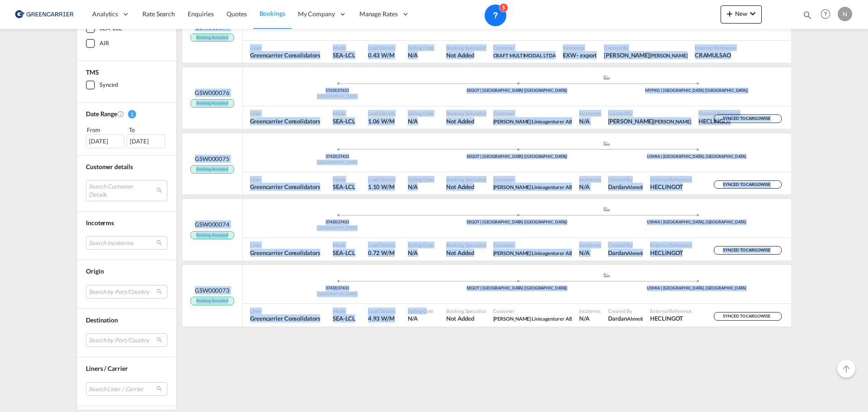 The height and width of the screenshot is (412, 868). I want to click on span: Destination, so click(102, 320).